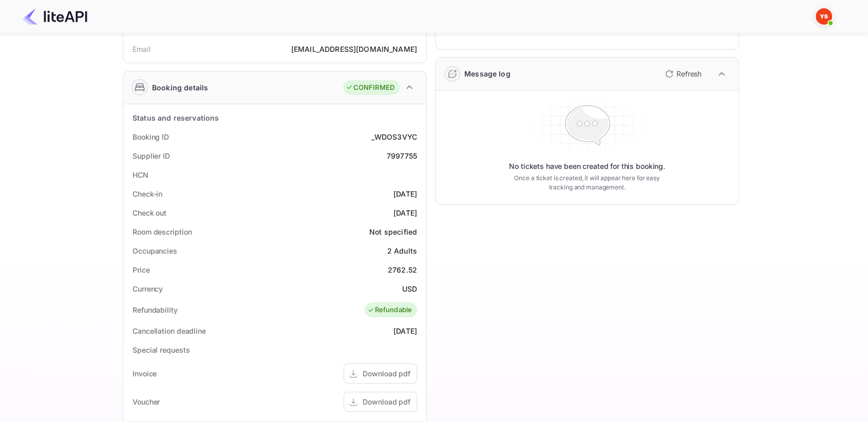  Describe the element at coordinates (487, 73) in the screenshot. I see `div: Message log` at that location.